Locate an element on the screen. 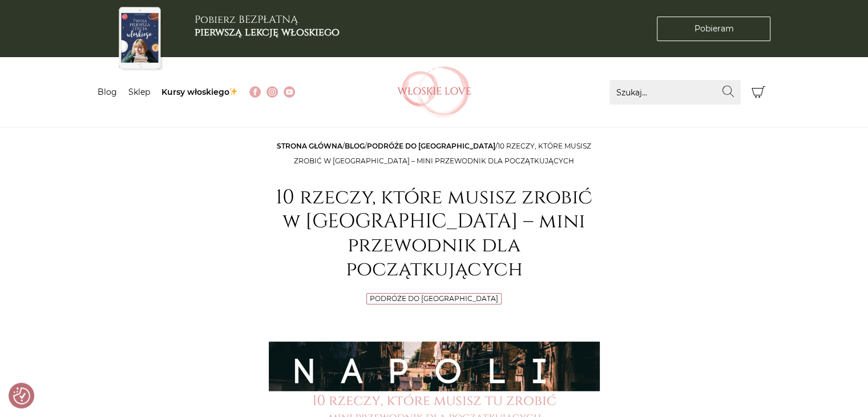 The image size is (868, 417). a: Strona główna is located at coordinates (309, 146).